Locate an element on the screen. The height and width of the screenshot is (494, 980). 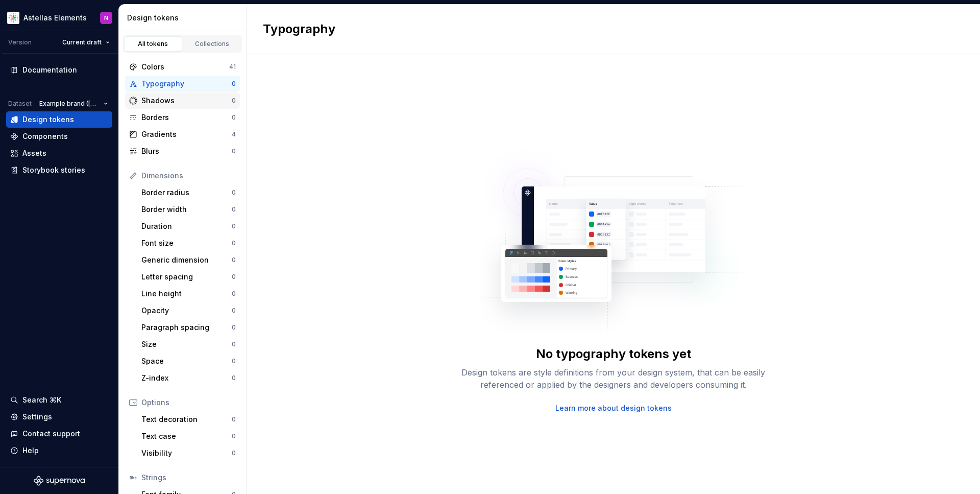
div: N is located at coordinates (106, 18).